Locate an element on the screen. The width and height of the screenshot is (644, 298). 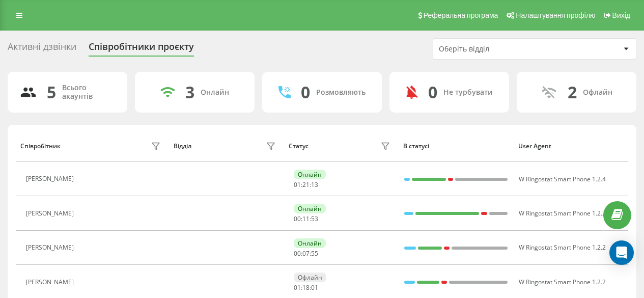
div: 3 is located at coordinates (190, 92).